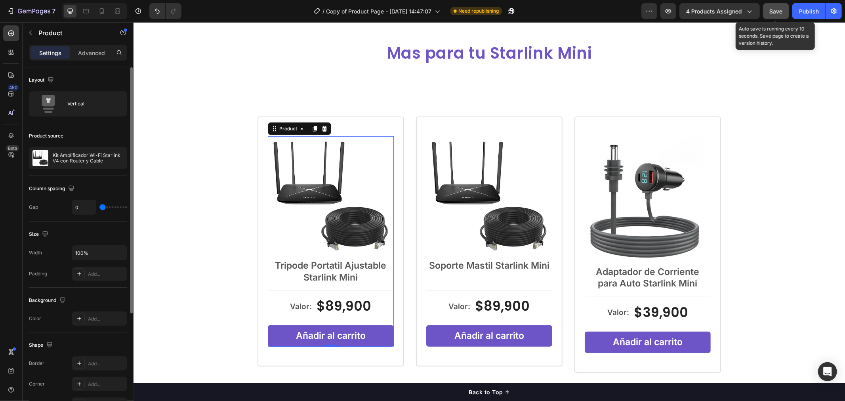  What do you see at coordinates (31, 11) in the screenshot?
I see `button: 7` at bounding box center [31, 11].